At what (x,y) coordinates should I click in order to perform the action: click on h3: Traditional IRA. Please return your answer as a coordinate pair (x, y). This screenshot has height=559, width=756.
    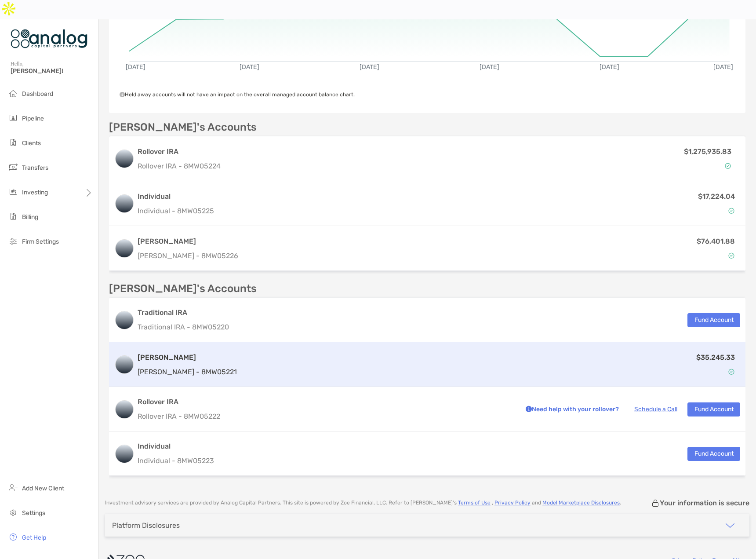
    Looking at the image, I should click on (183, 313).